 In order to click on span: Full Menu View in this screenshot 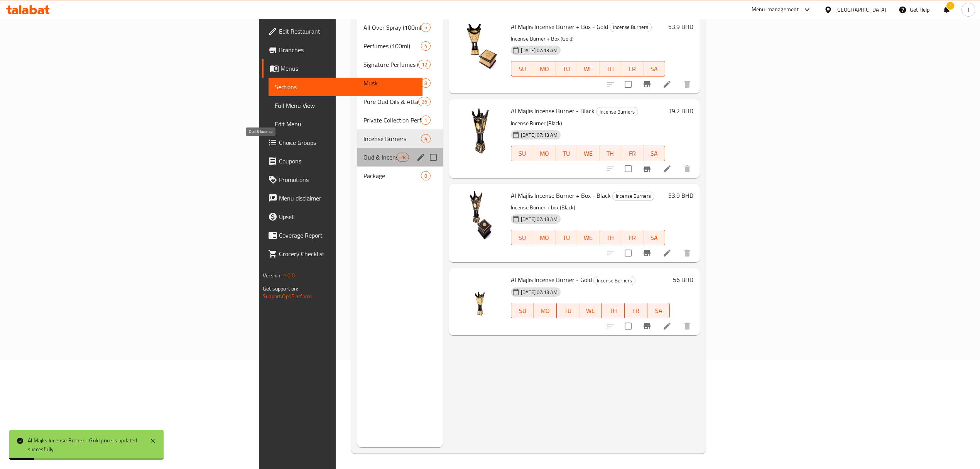, I will do `click(345, 105)`.